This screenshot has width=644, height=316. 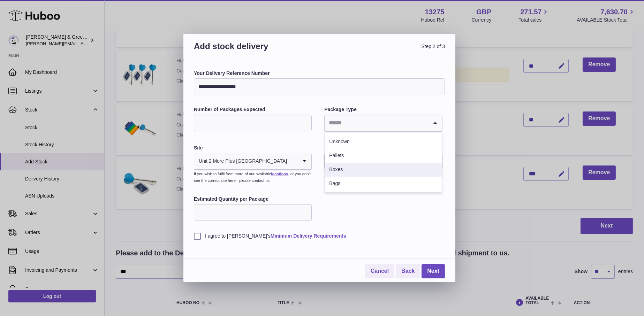 I want to click on small: If you wish to fulfil from more of our available , or you don’t see the correct site here - pleas..., so click(x=252, y=177).